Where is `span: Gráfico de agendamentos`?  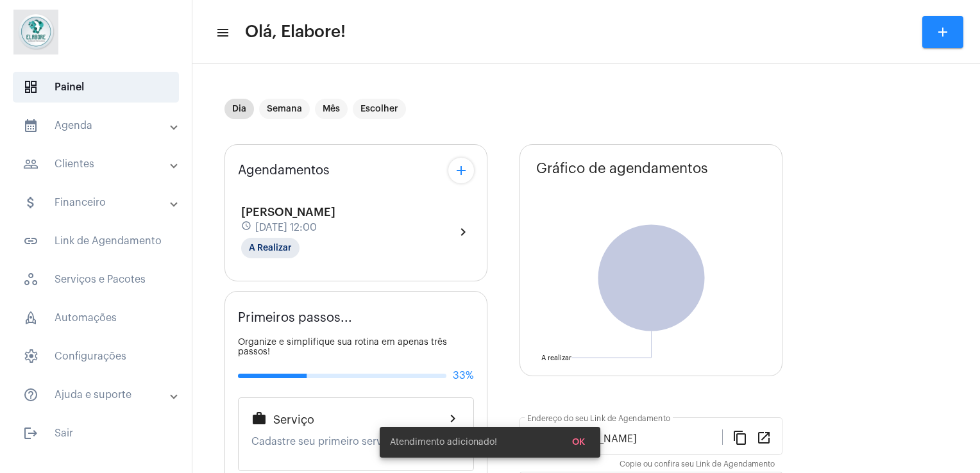
span: Gráfico de agendamentos is located at coordinates (622, 168).